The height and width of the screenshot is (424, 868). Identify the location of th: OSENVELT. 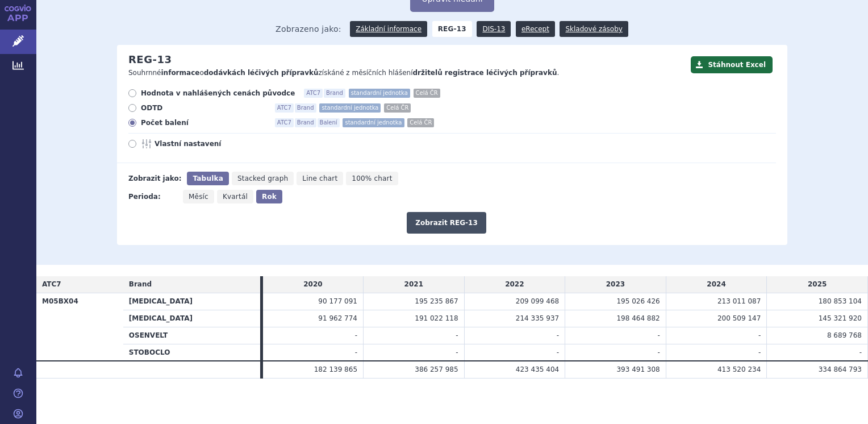
(191, 335).